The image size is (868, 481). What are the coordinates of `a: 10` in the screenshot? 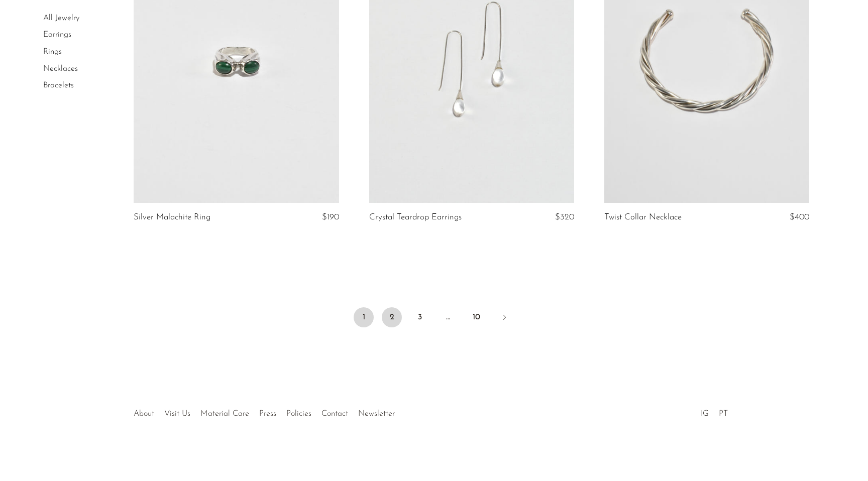 It's located at (476, 318).